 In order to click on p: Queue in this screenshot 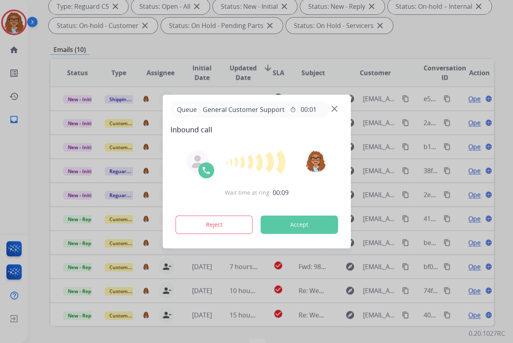, I will do `click(187, 109)`.